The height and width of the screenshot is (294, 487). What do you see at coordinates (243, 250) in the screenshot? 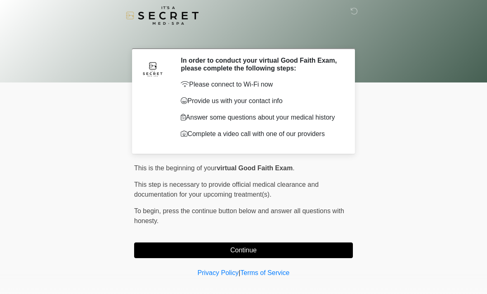
I see `button: Continue` at bounding box center [243, 250].